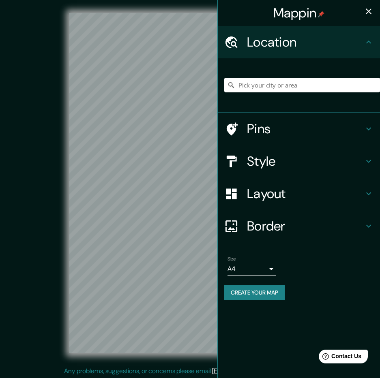  I want to click on div: Layout, so click(299, 194).